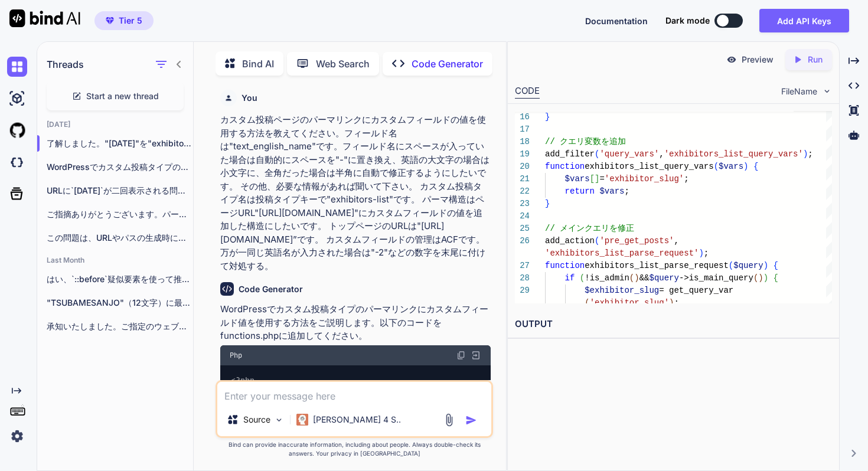 Image resolution: width=868 pixels, height=471 pixels. I want to click on p: ご指摘ありがとうございます。パーマリンクの構造において、`/2025/`が重複し..., so click(120, 214).